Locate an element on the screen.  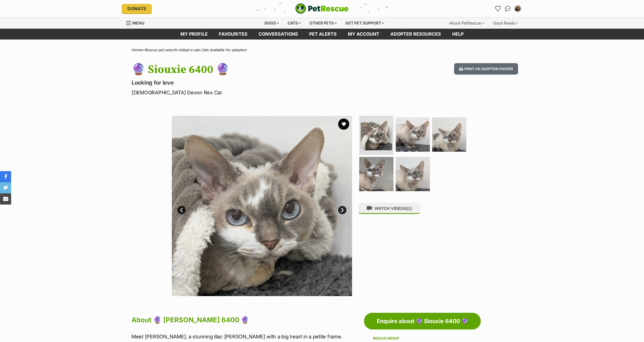
button: My account is located at coordinates (518, 9).